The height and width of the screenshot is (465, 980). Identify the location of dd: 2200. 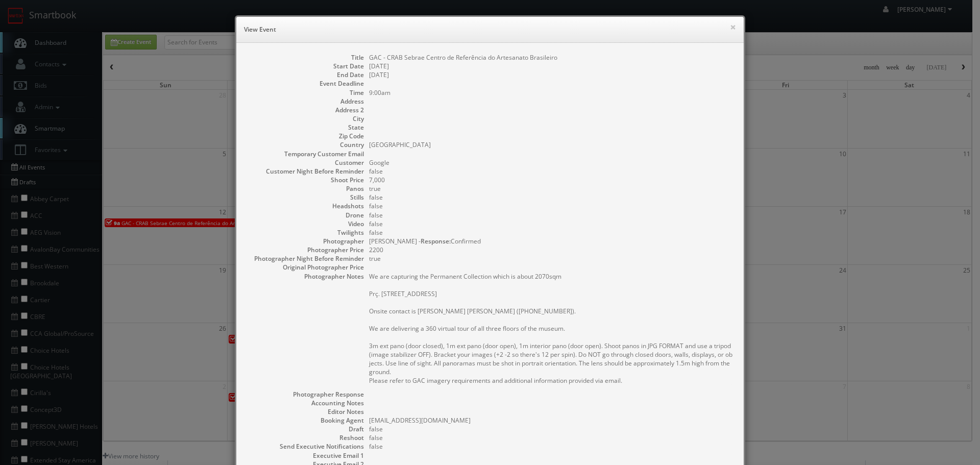
(552, 249).